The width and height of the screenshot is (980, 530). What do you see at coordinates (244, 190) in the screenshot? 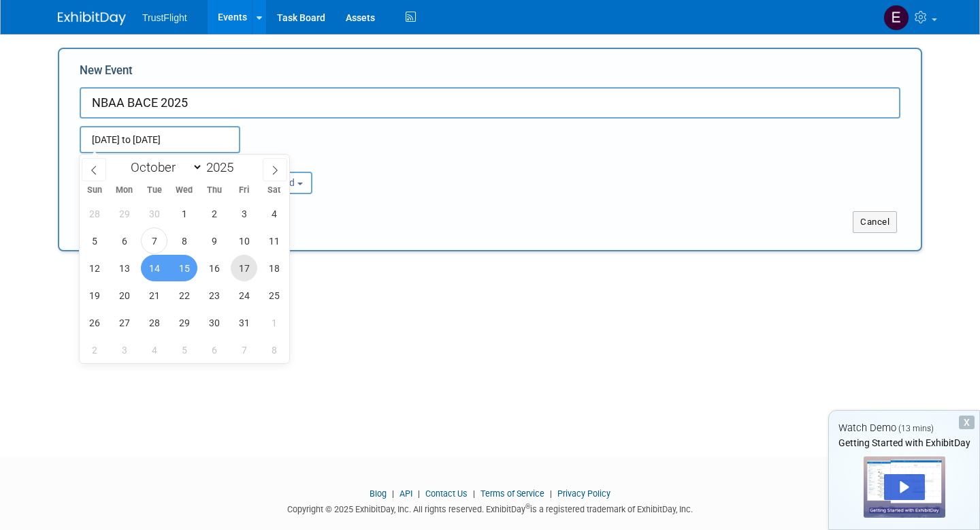
I see `span: Fri` at bounding box center [244, 190].